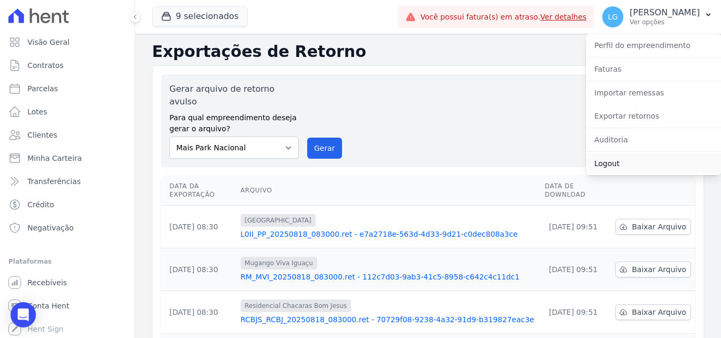 Image resolution: width=721 pixels, height=338 pixels. Describe the element at coordinates (41, 205) in the screenshot. I see `span: Crédito` at that location.